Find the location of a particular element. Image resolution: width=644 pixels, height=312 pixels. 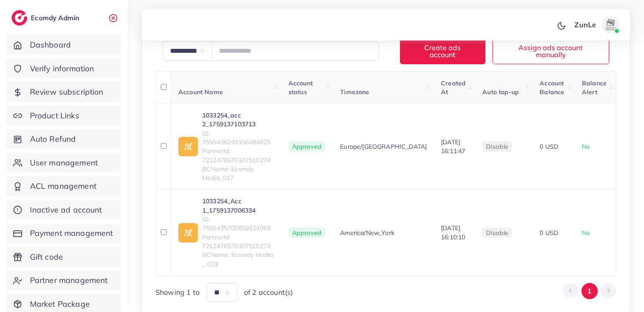

a: logoEcomdy Admin is located at coordinates (46, 18).